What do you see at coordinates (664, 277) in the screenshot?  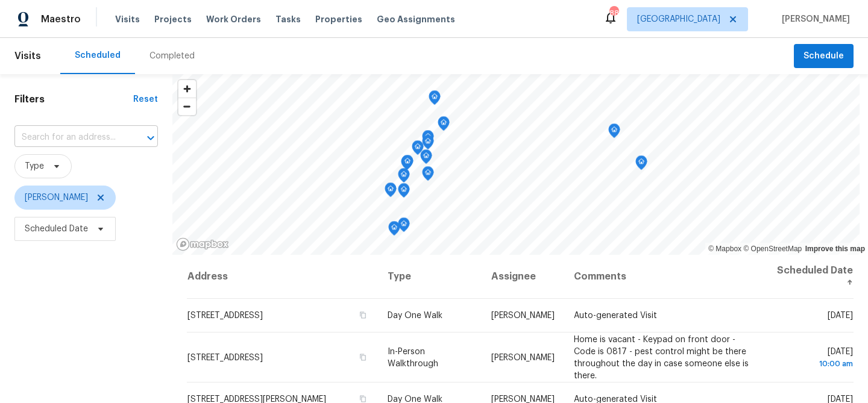 I see `th: Comments` at bounding box center [664, 277].